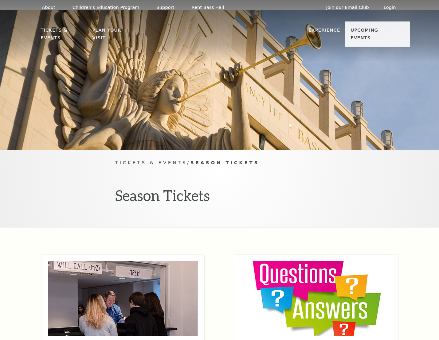  Describe the element at coordinates (106, 7) in the screenshot. I see `p: Children's Education Program` at that location.